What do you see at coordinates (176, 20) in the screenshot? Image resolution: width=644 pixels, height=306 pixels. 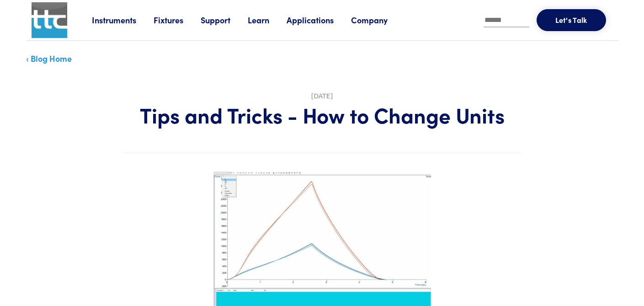 I see `a: Fixtures` at bounding box center [176, 20].